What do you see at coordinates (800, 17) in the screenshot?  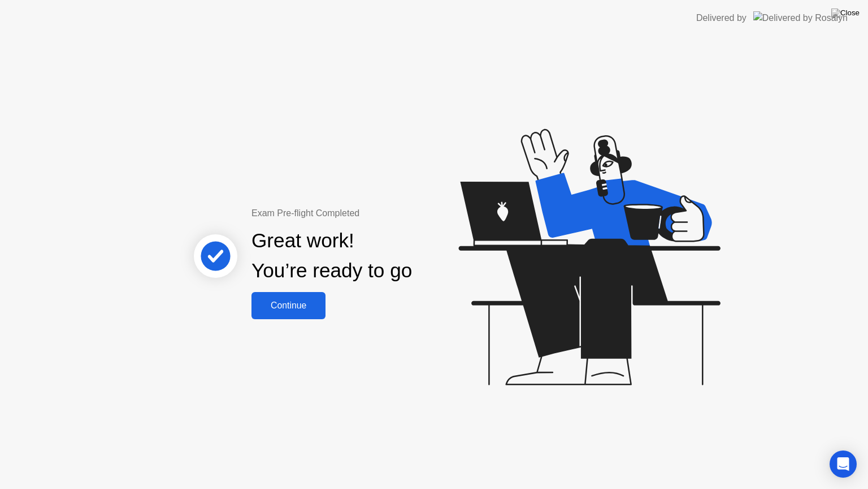 I see `img: Delivered by Rosalyn` at bounding box center [800, 17].